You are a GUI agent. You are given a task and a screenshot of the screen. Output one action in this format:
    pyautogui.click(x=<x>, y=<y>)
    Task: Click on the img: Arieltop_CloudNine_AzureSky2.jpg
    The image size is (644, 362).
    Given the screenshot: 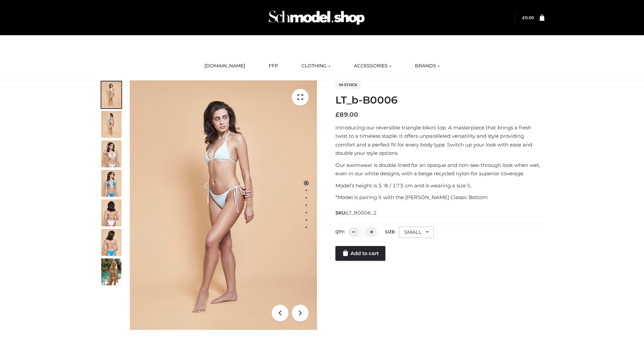 What is the action you would take?
    pyautogui.click(x=111, y=272)
    